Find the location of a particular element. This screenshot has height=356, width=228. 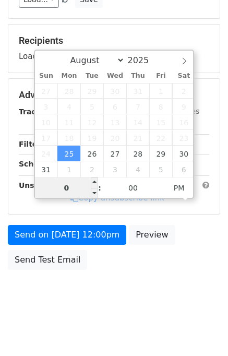

span: August 22, 2025 is located at coordinates (161, 138).